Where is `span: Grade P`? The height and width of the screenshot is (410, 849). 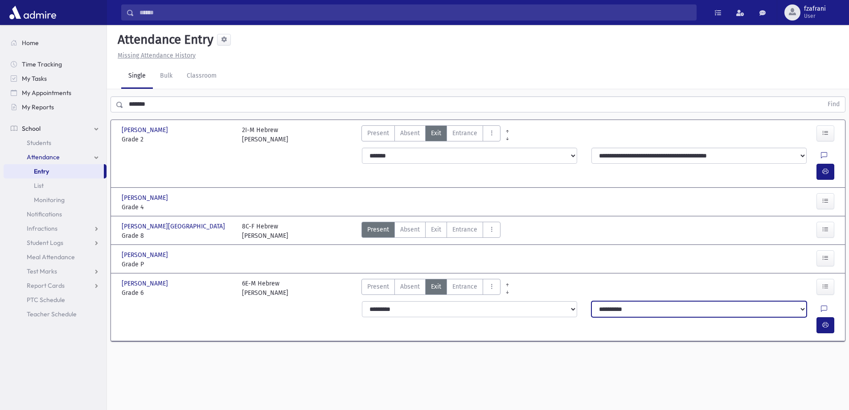
span: Grade P is located at coordinates (177, 264).